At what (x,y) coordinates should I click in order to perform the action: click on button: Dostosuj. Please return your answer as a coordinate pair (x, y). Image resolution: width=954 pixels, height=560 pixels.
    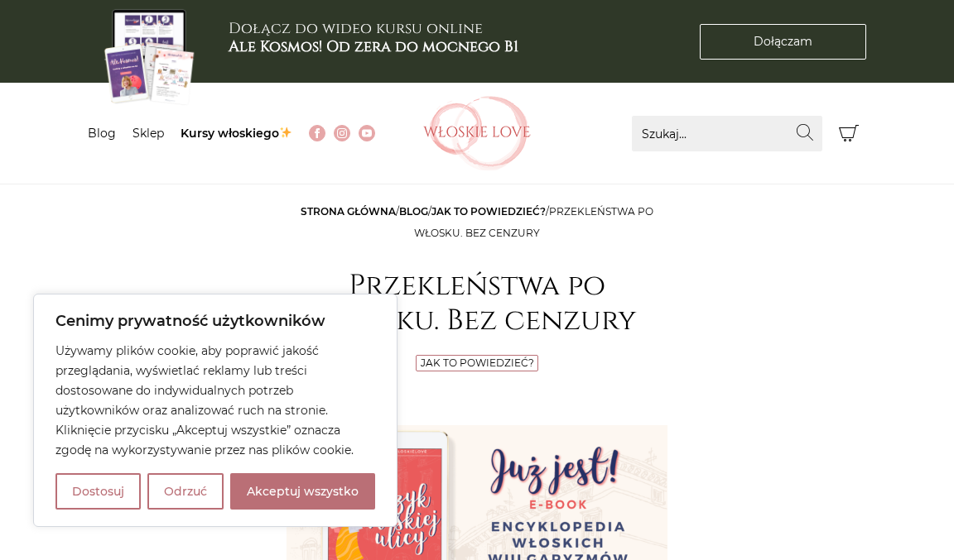
    Looking at the image, I should click on (97, 492).